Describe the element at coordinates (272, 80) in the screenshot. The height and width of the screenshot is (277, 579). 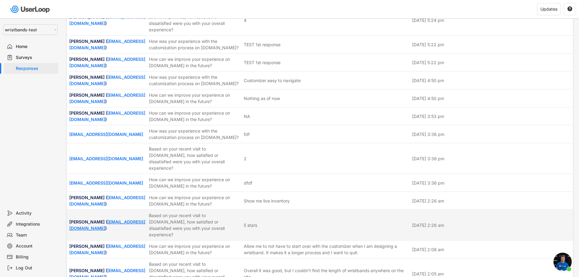
I see `div: Customizer easy to navigate` at that location.